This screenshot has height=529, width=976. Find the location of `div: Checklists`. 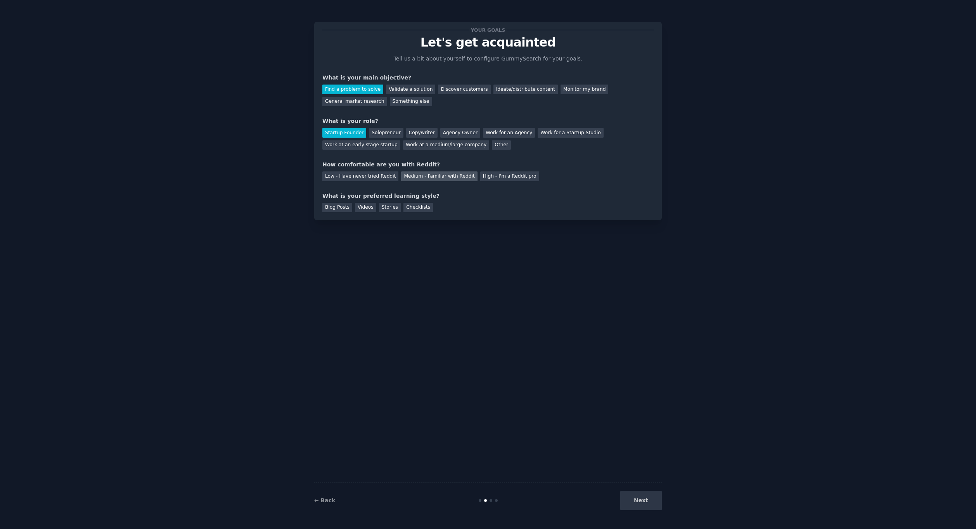

div: Checklists is located at coordinates (418, 207).